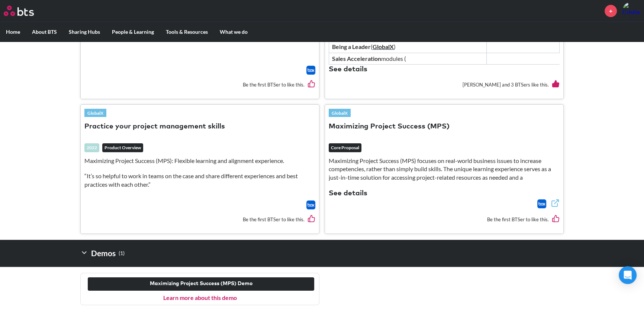  Describe the element at coordinates (155, 127) in the screenshot. I see `button: Practice your project management skills` at that location.